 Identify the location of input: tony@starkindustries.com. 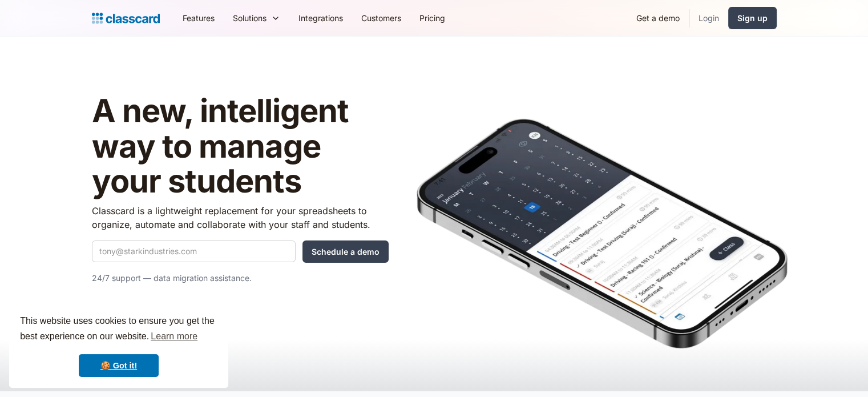
(194, 251).